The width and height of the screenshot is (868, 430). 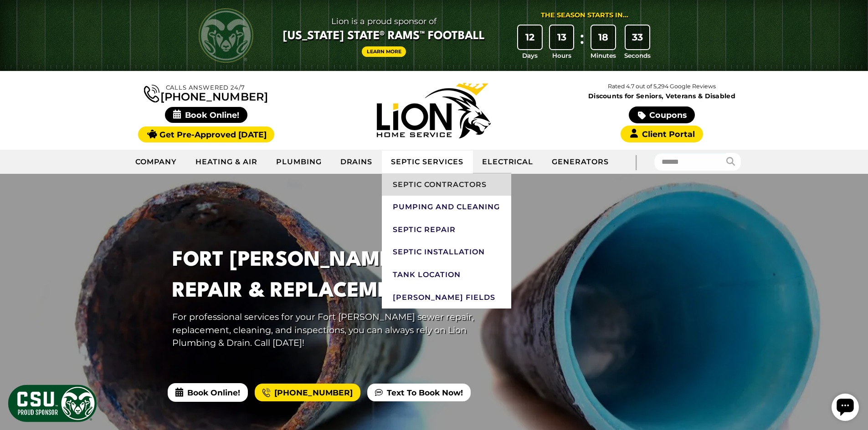 I want to click on div: Open chat widget, so click(x=17, y=17).